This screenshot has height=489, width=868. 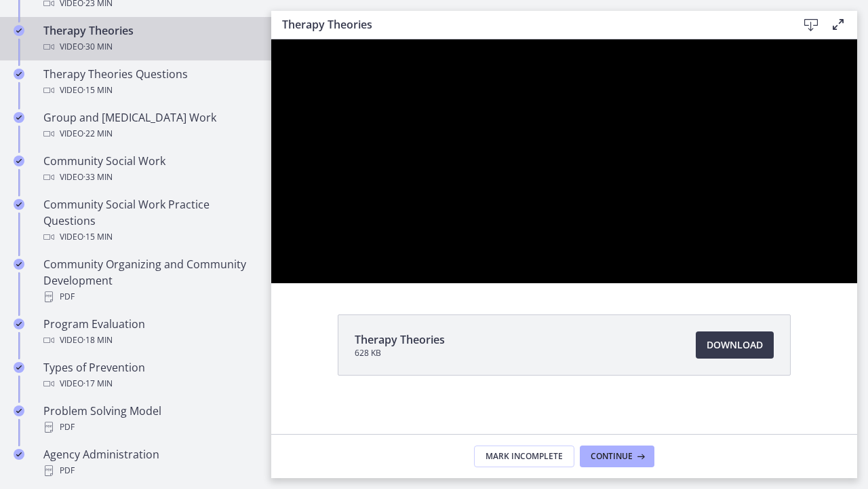 I want to click on span: · 30 min, so click(x=98, y=47).